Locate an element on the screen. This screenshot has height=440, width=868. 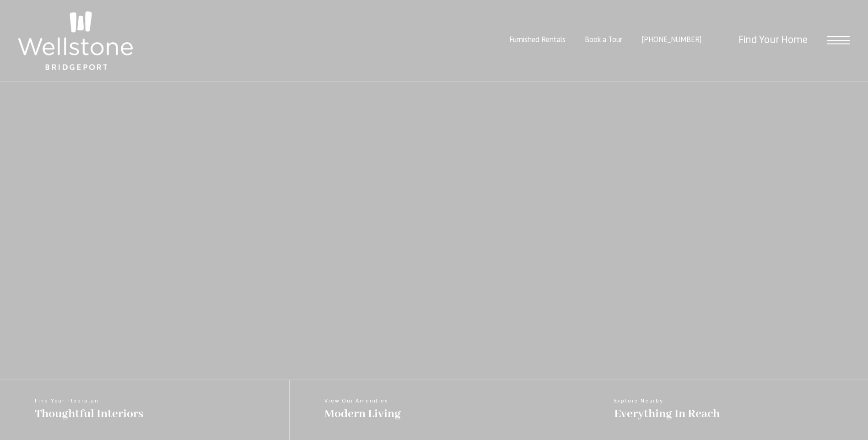
span: Find Your Home is located at coordinates (773, 40).